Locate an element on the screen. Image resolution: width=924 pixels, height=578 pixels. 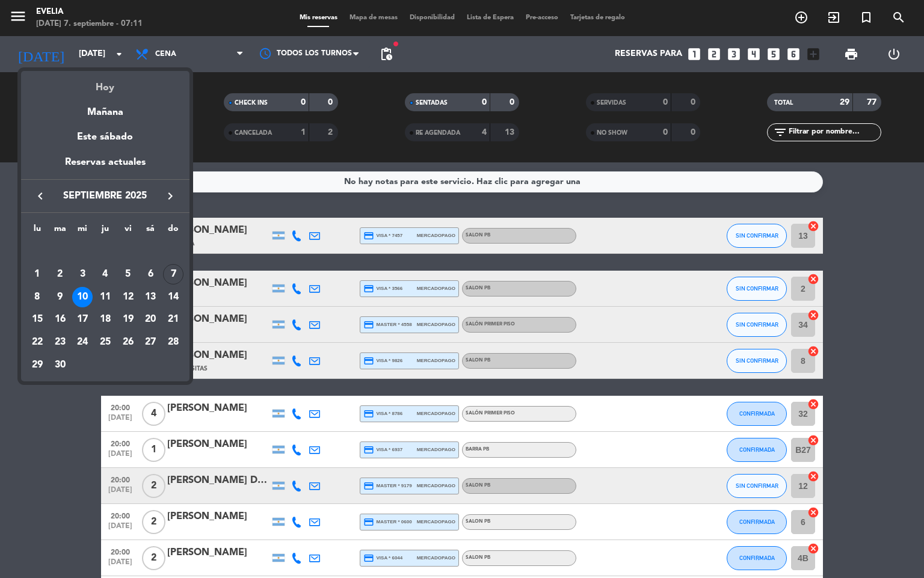
td: 16 de septiembre de 2025 is located at coordinates (61, 320).